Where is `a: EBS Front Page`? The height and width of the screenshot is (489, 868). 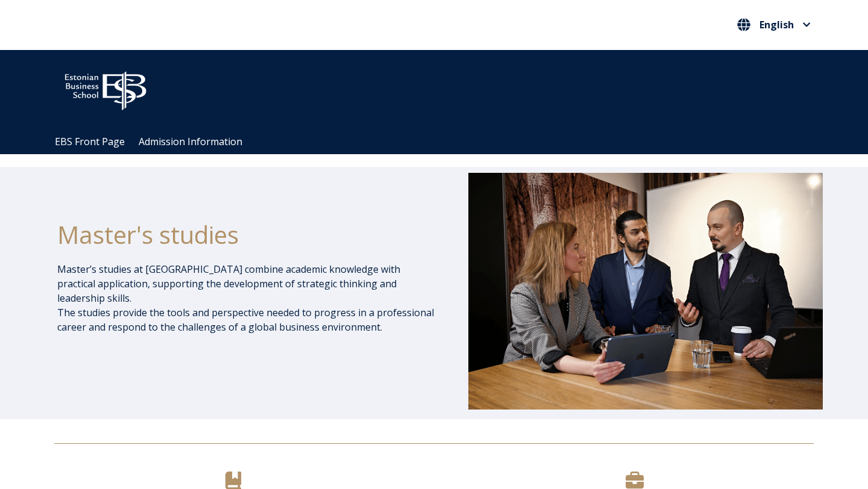
a: EBS Front Page is located at coordinates (90, 141).